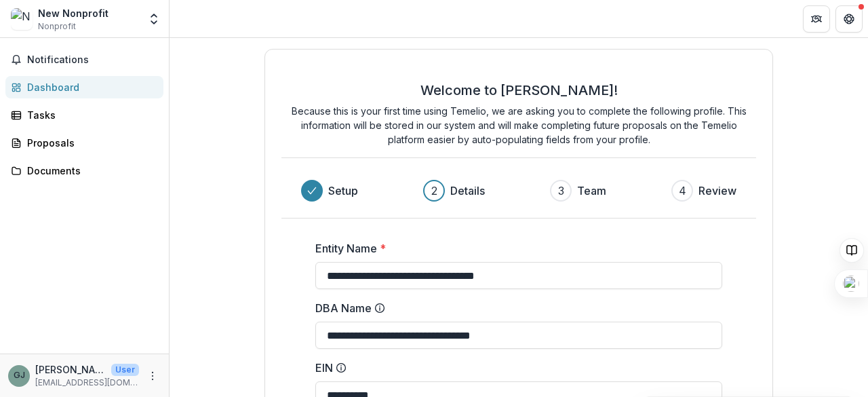 This screenshot has width=868, height=397. I want to click on img: New Nonprofit, so click(22, 19).